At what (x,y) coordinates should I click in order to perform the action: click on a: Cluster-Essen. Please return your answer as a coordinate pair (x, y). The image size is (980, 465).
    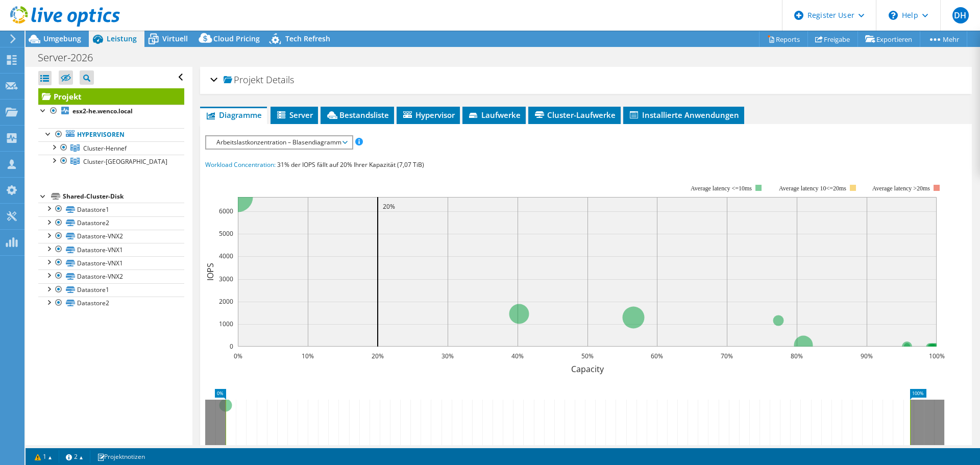
    Looking at the image, I should click on (111, 161).